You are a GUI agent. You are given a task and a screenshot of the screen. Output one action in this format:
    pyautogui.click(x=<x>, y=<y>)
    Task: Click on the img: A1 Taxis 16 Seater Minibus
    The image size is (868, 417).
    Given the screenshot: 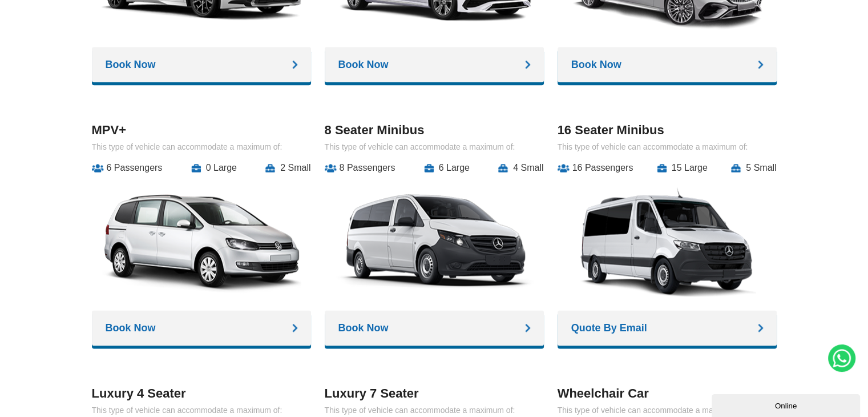 What is the action you would take?
    pyautogui.click(x=667, y=241)
    